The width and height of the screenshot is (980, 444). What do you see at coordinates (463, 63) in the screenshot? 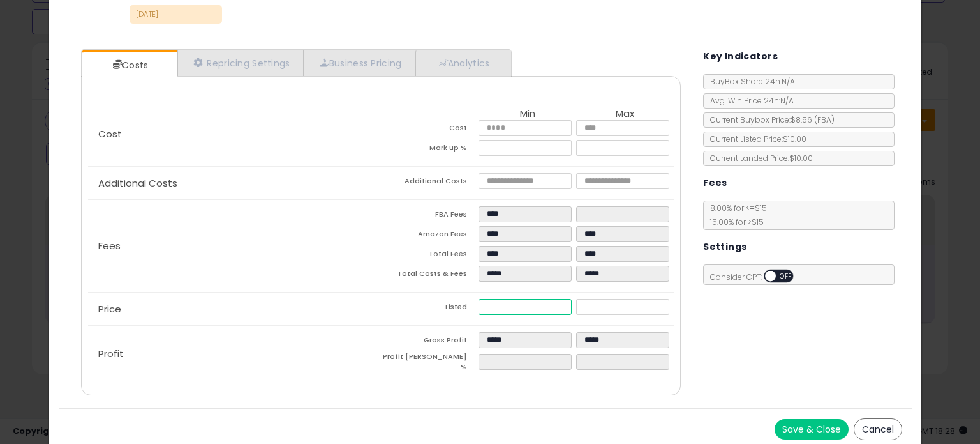
I see `a: Analytics` at bounding box center [463, 63].